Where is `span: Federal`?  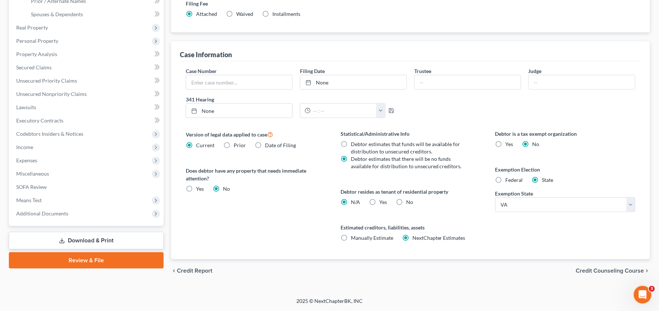
span: Federal is located at coordinates (514, 179).